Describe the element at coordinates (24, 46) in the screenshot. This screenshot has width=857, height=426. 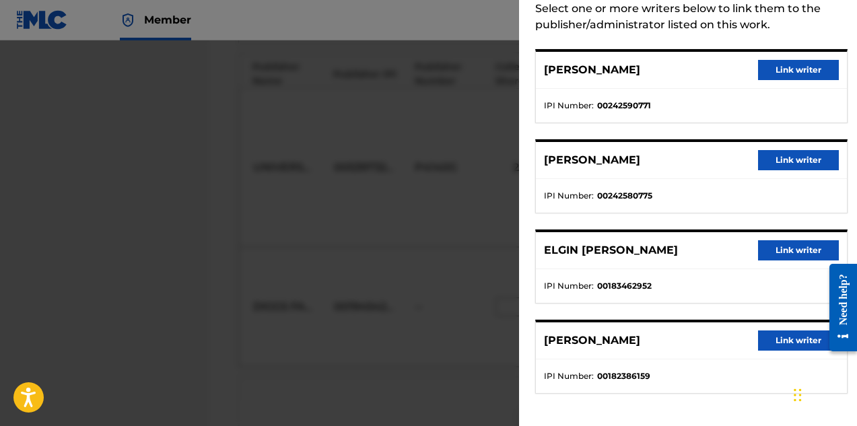
I see `div: Need help?` at that location.